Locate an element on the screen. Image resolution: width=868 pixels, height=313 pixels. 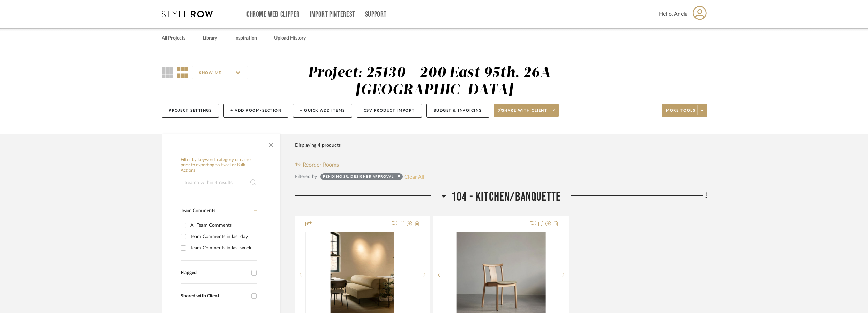
div: Team Comments in last day is located at coordinates (223, 237).